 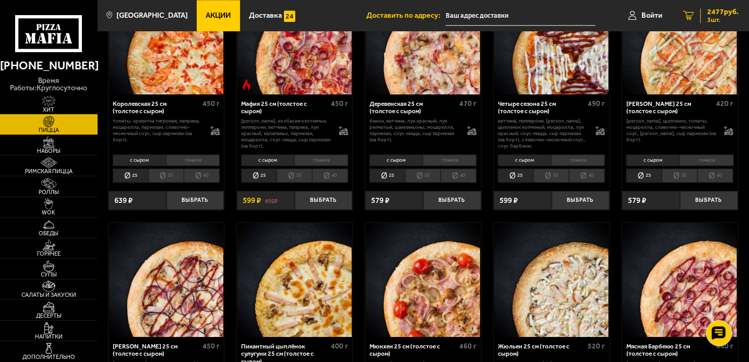 What do you see at coordinates (467, 346) in the screenshot?
I see `span: 460 г` at bounding box center [467, 346].